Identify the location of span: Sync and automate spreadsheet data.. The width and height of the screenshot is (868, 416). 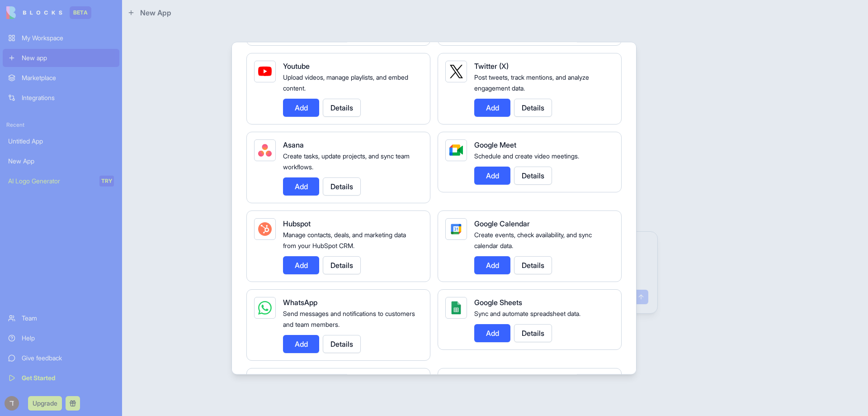
(528, 313).